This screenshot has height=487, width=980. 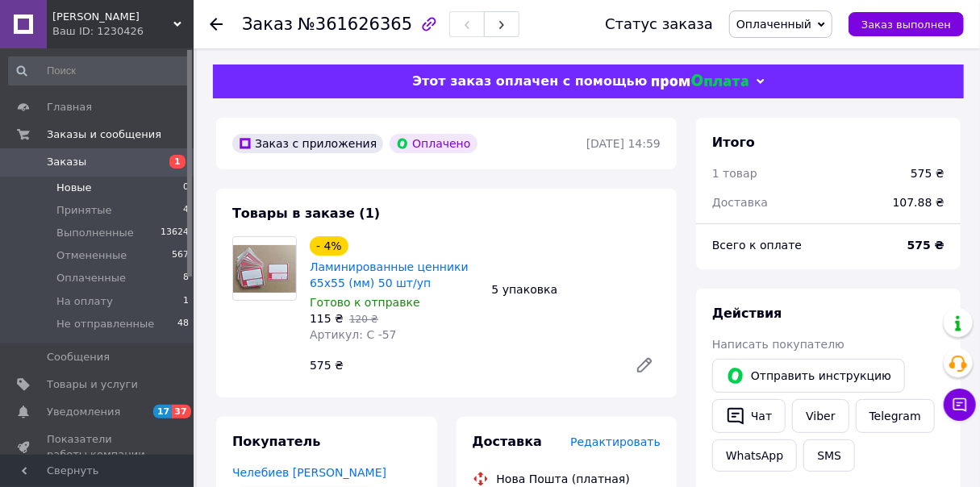 What do you see at coordinates (307, 143) in the screenshot?
I see `div: Заказ с приложения` at bounding box center [307, 143].